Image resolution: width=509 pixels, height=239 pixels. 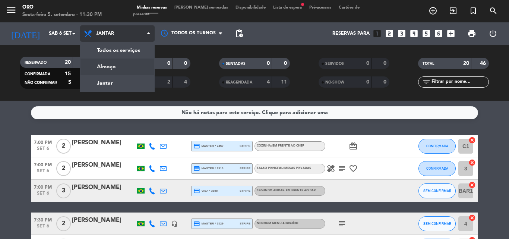 What do you see at coordinates (63, 191) in the screenshot?
I see `span: 3` at bounding box center [63, 191].